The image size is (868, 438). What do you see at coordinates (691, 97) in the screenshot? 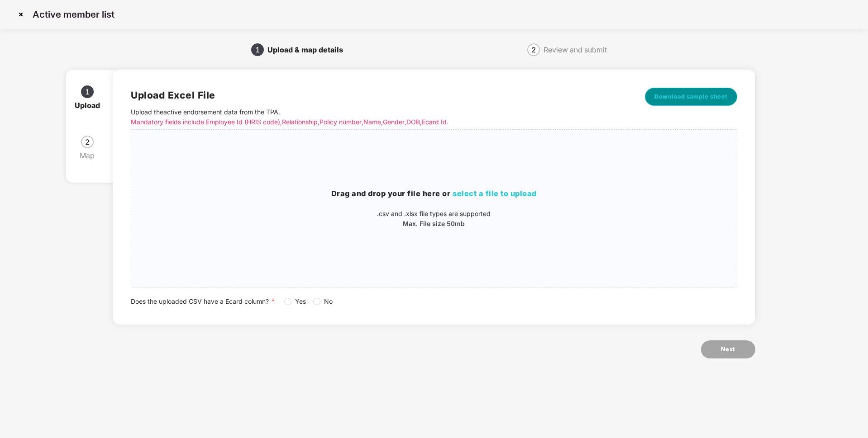
I see `span: Download sample sheet` at bounding box center [691, 97].